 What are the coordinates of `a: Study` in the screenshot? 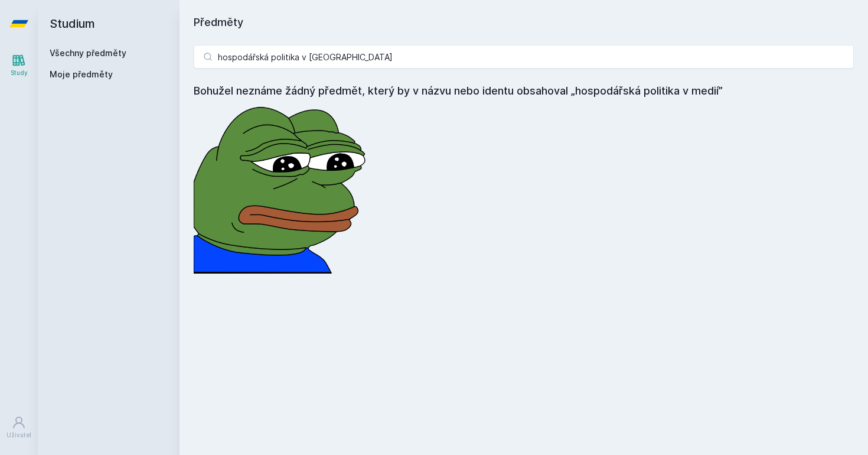 It's located at (19, 65).